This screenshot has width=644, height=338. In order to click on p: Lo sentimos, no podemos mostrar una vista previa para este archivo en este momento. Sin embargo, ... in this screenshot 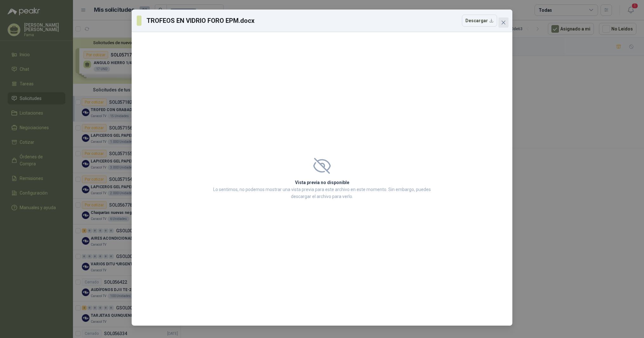, I will do `click(322, 193)`.